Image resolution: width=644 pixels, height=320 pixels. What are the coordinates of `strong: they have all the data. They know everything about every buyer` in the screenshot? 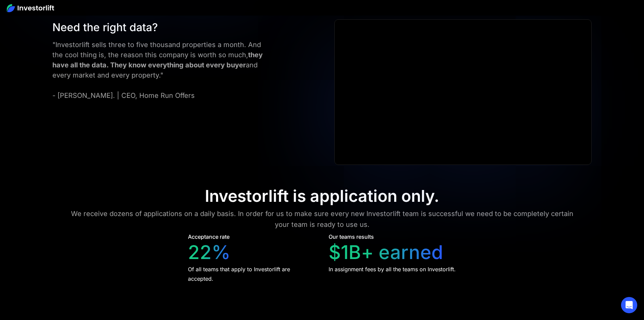 It's located at (157, 60).